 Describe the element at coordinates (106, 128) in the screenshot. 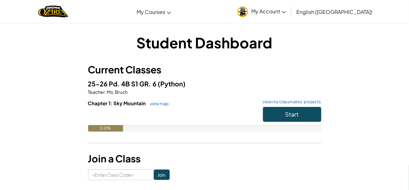

I see `div: 0.0%` at that location.